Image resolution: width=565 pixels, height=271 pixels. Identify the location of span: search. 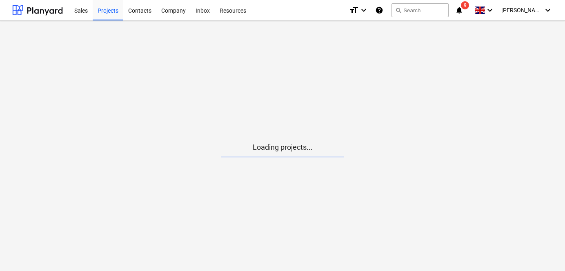
(398, 10).